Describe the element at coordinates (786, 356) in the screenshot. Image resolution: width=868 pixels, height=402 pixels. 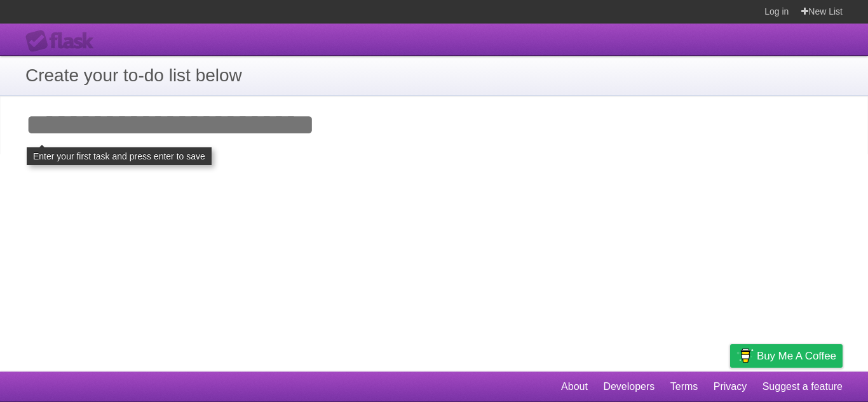
I see `a: Buy me a coffee` at that location.